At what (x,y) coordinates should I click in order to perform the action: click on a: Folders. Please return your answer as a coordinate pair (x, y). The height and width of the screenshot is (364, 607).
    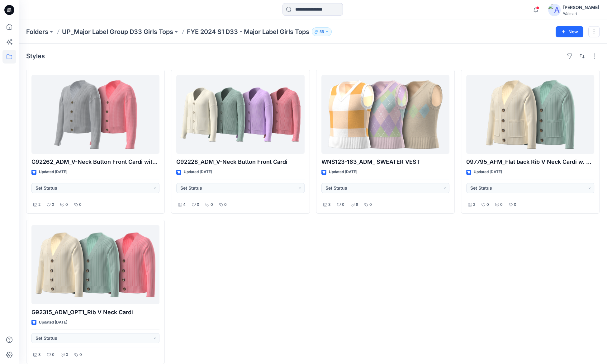
    Looking at the image, I should click on (37, 32).